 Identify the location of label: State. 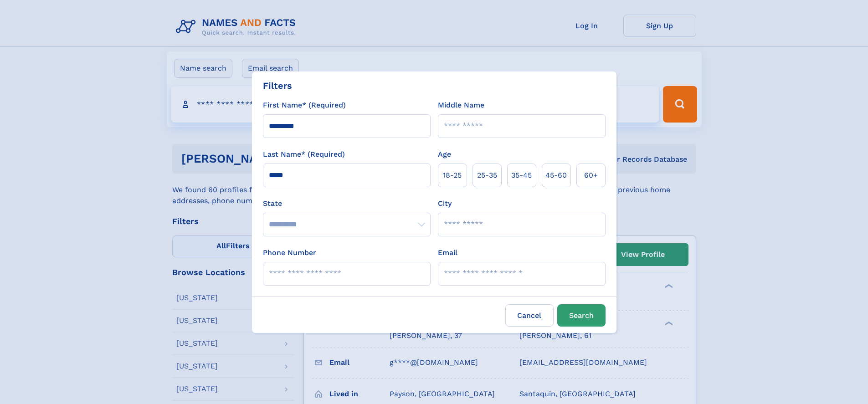
(347, 204).